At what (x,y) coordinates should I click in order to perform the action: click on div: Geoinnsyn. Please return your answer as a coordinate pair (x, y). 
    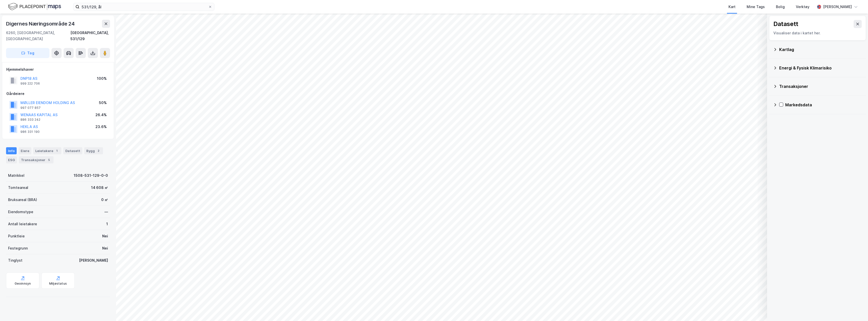
    Looking at the image, I should click on (23, 284).